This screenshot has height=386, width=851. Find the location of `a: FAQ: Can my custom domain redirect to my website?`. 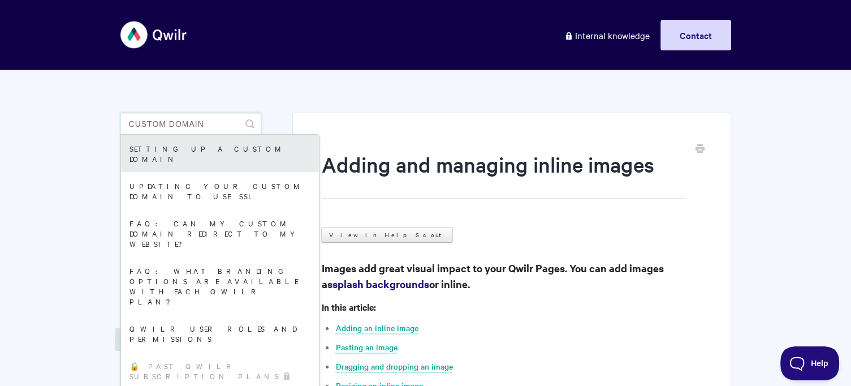

a: FAQ: Can my custom domain redirect to my website? is located at coordinates (220, 233).